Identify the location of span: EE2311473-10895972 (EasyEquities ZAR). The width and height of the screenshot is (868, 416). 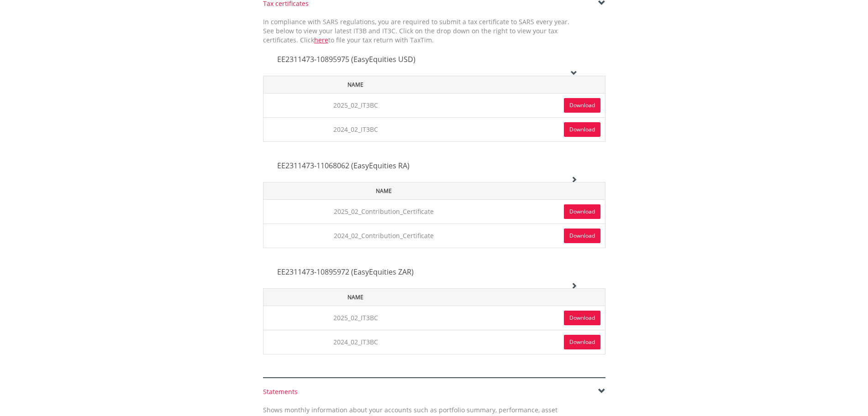
(345, 272).